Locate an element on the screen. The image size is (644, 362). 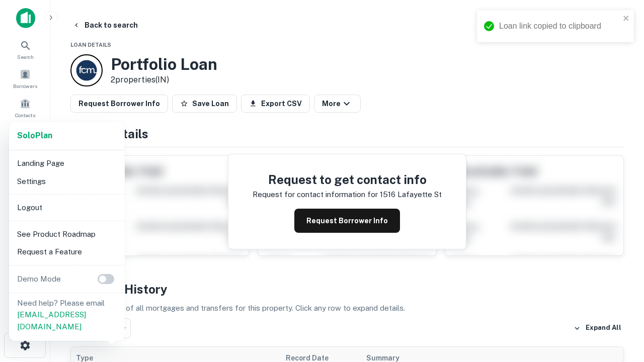
div: Chat Widget is located at coordinates (619, 306).